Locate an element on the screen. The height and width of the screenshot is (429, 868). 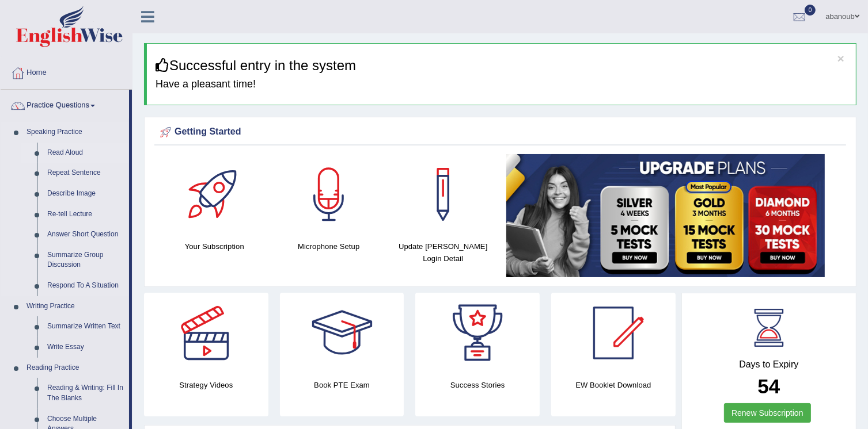
img: small5.jpg is located at coordinates (665, 216).